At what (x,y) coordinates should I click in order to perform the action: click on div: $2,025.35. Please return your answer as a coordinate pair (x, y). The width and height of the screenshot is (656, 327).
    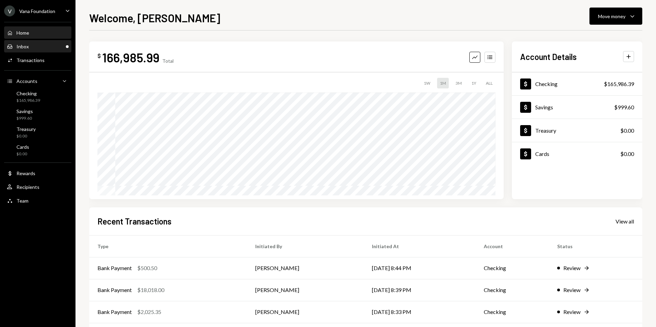
    Looking at the image, I should click on (149, 312).